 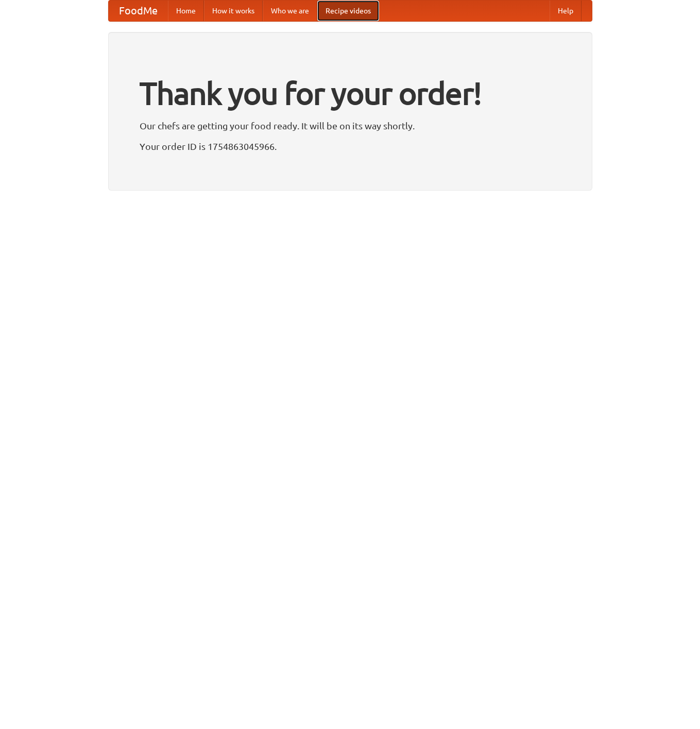 I want to click on a: Home, so click(x=186, y=11).